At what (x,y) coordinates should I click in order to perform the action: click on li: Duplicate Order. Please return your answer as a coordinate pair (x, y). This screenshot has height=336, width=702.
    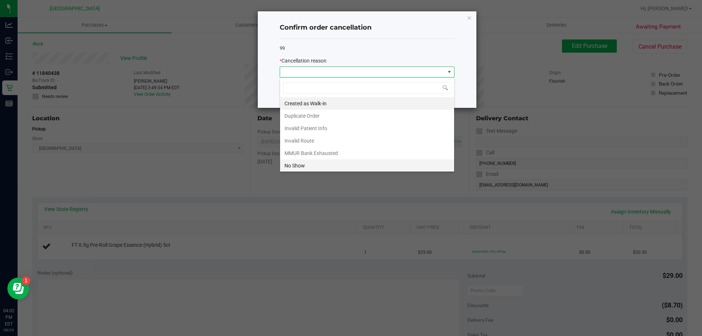
    Looking at the image, I should click on (367, 116).